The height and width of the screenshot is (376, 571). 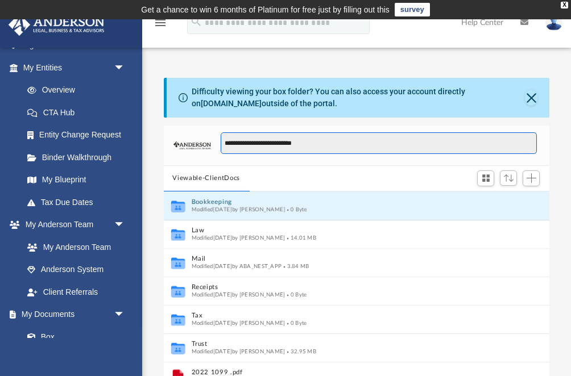 What do you see at coordinates (76, 270) in the screenshot?
I see `a: Anderson System` at bounding box center [76, 270].